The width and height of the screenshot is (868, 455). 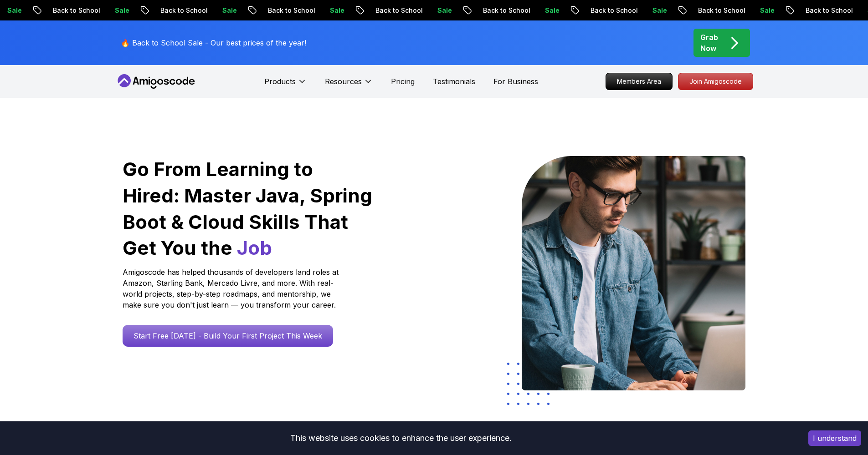 I want to click on p: Testimonials, so click(x=454, y=82).